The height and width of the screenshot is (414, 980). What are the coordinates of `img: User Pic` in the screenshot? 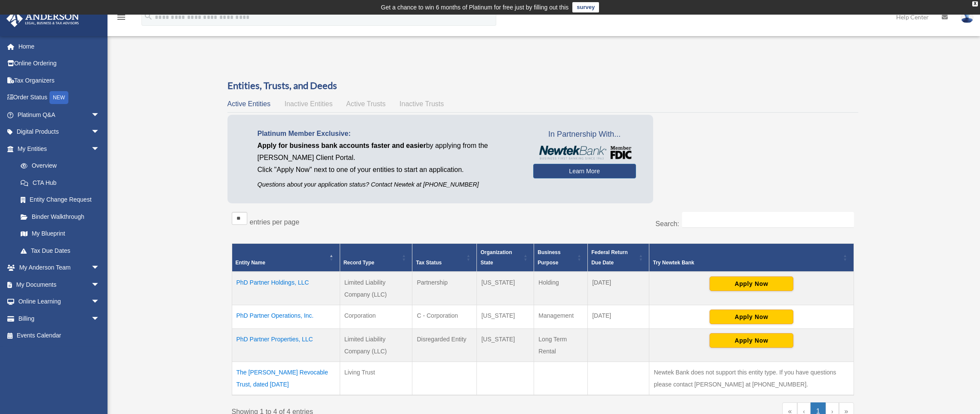 It's located at (967, 17).